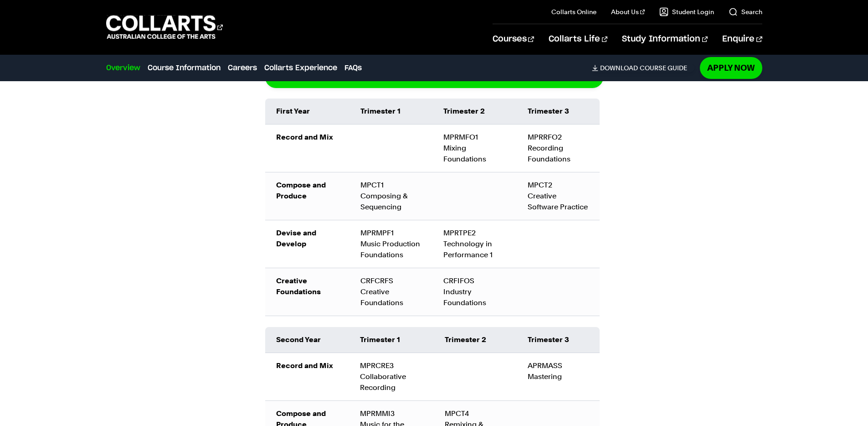  What do you see at coordinates (301, 190) in the screenshot?
I see `strong: Compose and Produce` at bounding box center [301, 190].